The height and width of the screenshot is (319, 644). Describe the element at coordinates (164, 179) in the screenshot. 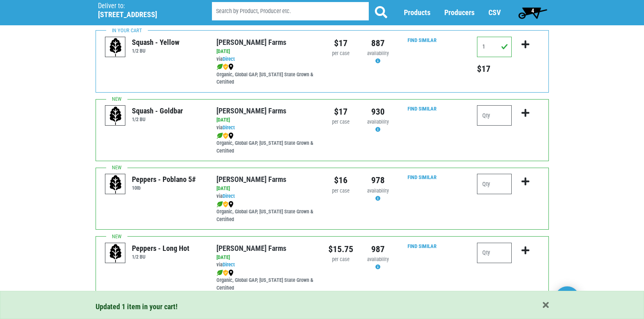

I see `div: Peppers - Poblano 5#` at that location.